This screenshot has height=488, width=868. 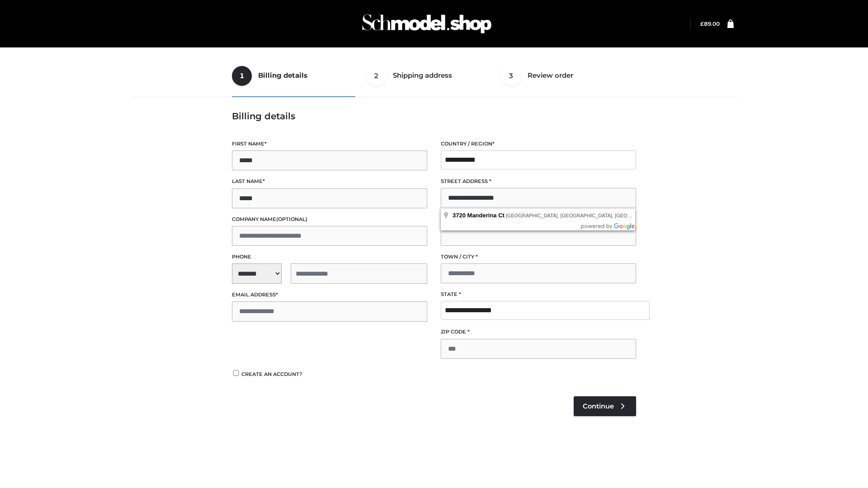 I want to click on label: First name, so click(x=330, y=144).